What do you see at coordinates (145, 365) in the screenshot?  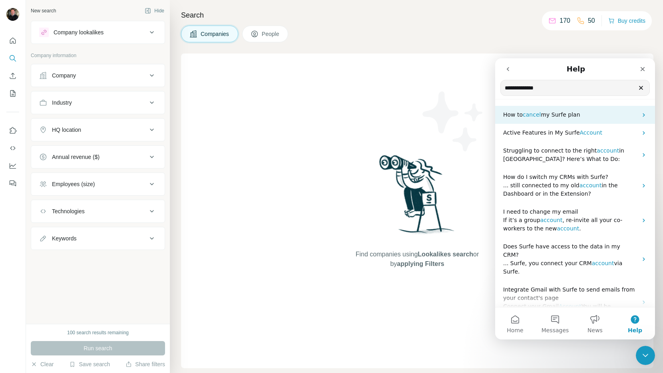 I see `button: Share filters` at bounding box center [145, 365].